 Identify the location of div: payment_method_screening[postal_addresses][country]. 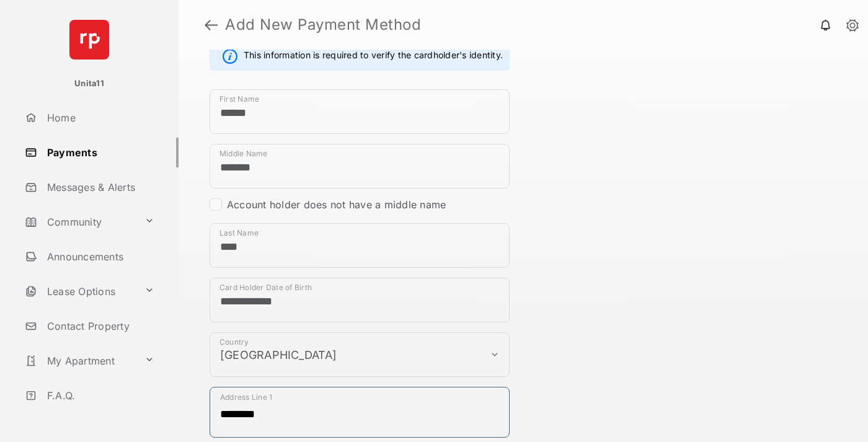
(359, 355).